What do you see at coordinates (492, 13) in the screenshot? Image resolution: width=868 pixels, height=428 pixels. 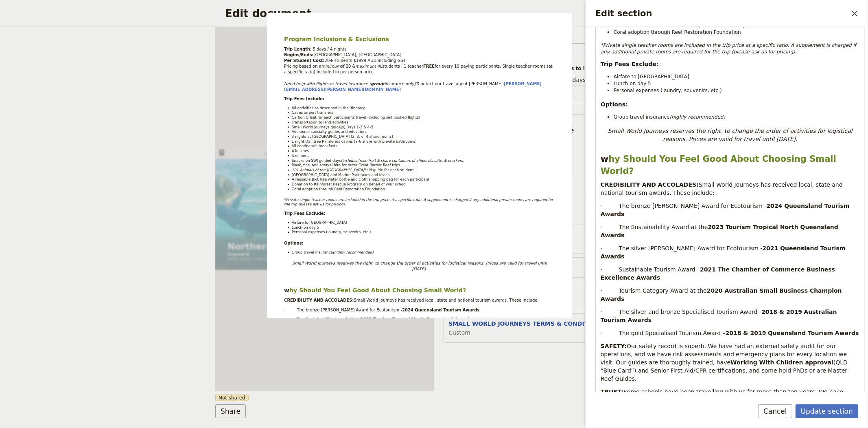 I see `a: groups@smallworldjourneys.com.au` at bounding box center [492, 13].